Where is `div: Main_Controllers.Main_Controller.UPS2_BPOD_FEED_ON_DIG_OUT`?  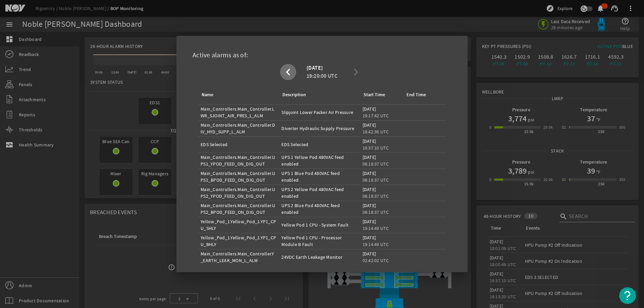 div: Main_Controllers.Main_Controller.UPS2_BPOD_FEED_ON_DIG_OUT is located at coordinates (238, 209).